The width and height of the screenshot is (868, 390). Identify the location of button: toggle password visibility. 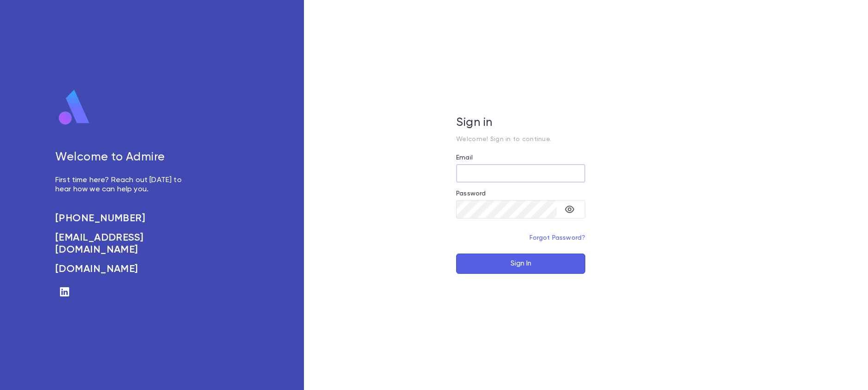
(569, 210).